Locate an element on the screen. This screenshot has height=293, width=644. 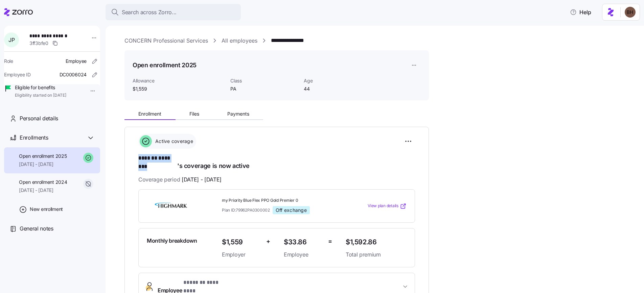
span: Enrollments is located at coordinates (34, 138).